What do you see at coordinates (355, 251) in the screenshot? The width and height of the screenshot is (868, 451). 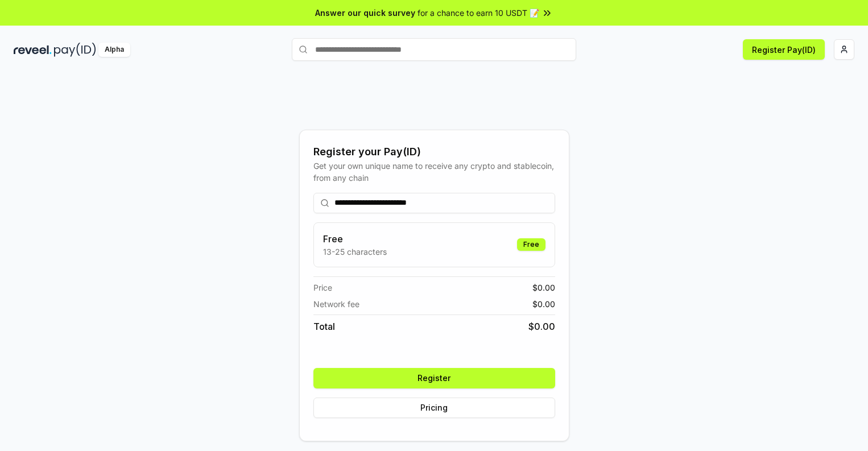 I see `p: 13-25 characters` at bounding box center [355, 251].